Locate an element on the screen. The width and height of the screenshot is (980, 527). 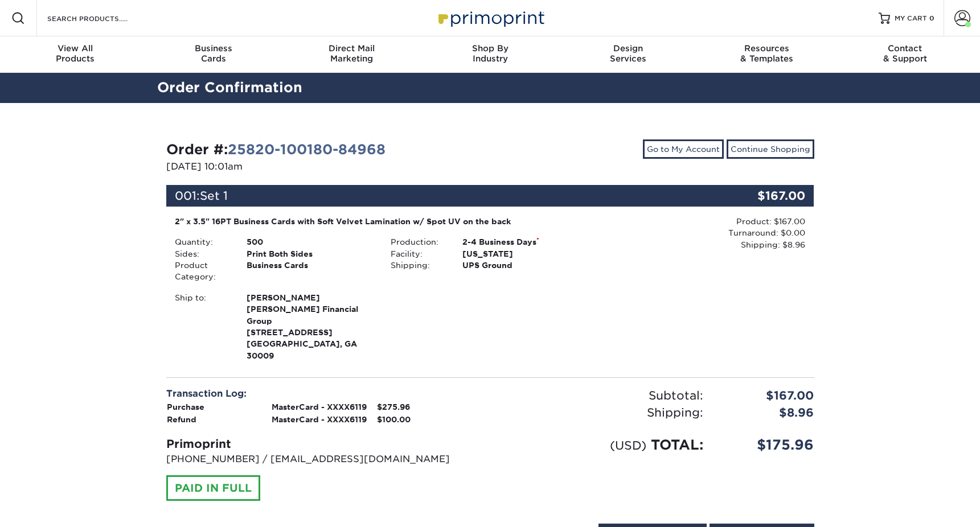
span: Set 1 is located at coordinates (214, 196).